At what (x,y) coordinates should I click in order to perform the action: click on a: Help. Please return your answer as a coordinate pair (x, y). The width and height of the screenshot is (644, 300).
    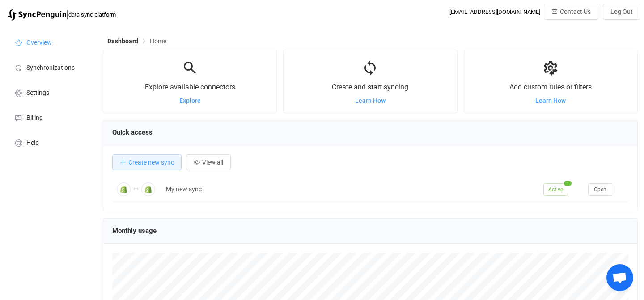
    Looking at the image, I should click on (49, 142).